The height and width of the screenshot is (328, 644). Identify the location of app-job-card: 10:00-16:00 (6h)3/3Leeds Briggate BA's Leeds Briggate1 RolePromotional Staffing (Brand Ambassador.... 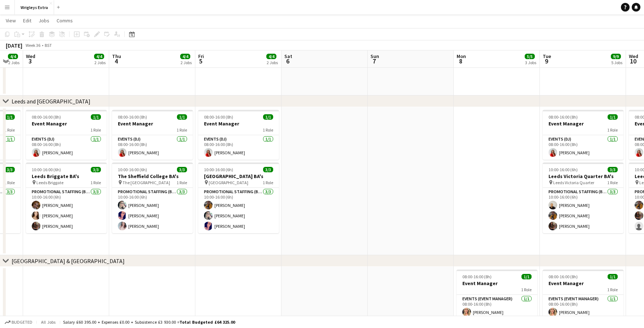
(66, 198).